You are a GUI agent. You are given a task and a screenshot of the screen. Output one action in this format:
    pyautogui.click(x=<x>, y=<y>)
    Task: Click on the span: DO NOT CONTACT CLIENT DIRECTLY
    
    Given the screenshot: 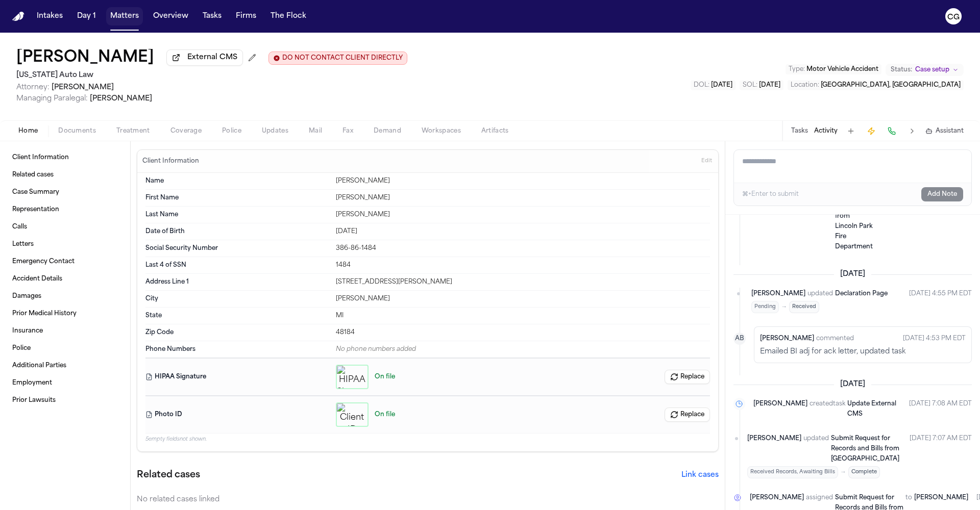 What is the action you would take?
    pyautogui.click(x=342, y=58)
    